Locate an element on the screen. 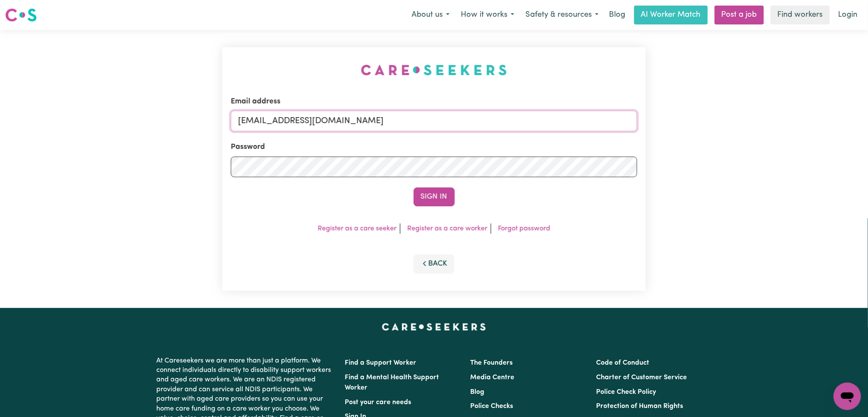 The height and width of the screenshot is (417, 868). label: Email address is located at coordinates (256, 101).